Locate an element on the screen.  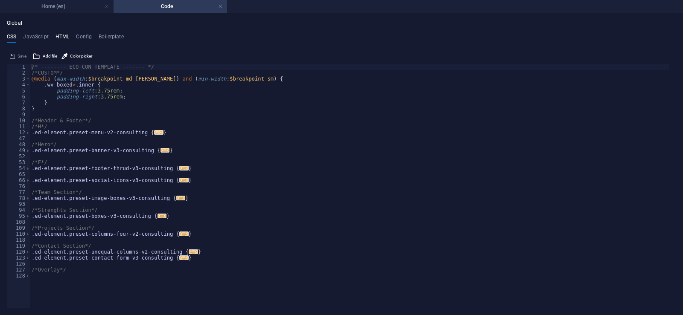
h4: Boilerplate is located at coordinates (111, 38).